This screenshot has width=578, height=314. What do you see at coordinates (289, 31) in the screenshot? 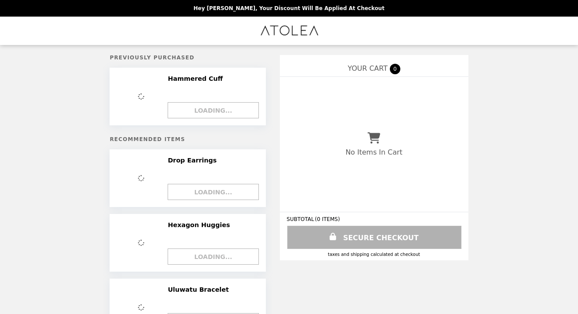
I see `img: Brand Logo` at bounding box center [289, 31].